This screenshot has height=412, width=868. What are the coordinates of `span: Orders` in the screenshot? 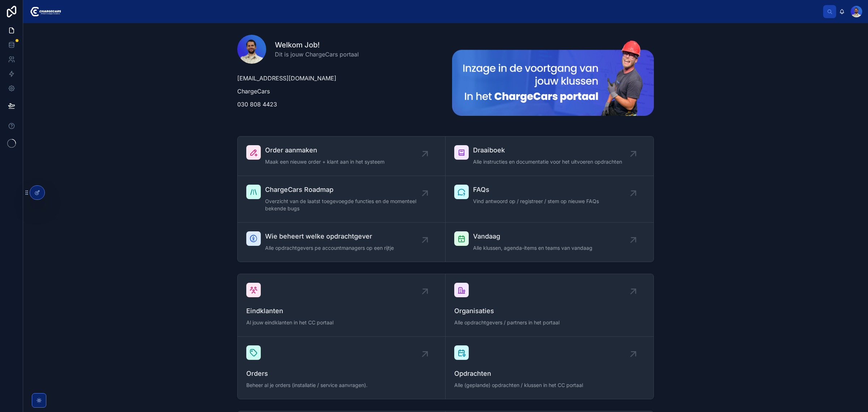 It's located at (341, 373).